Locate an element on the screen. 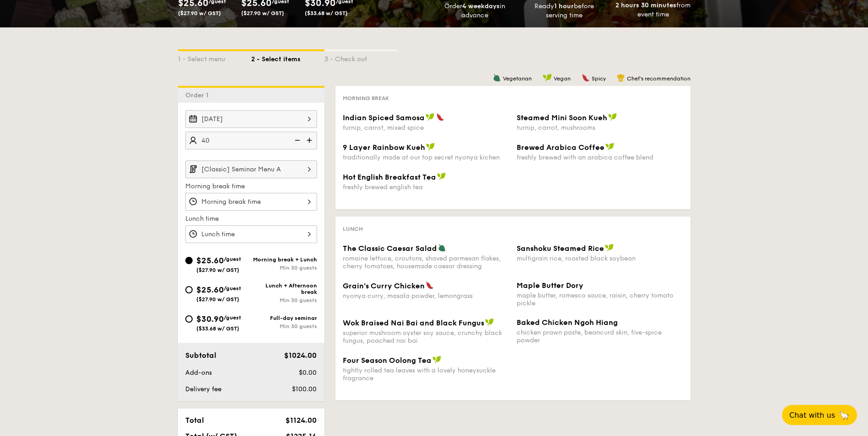 This screenshot has height=436, width=868. button: Chat with us🦙 is located at coordinates (819, 415).